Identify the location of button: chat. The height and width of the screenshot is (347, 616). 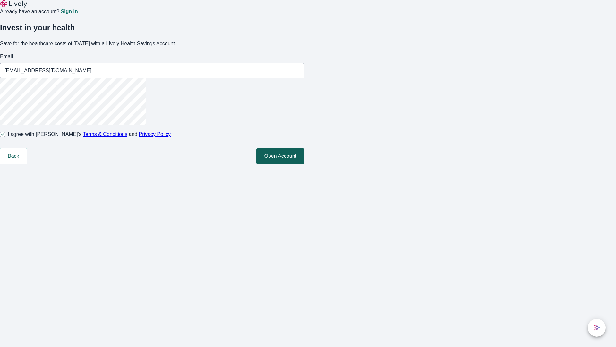
(597, 327).